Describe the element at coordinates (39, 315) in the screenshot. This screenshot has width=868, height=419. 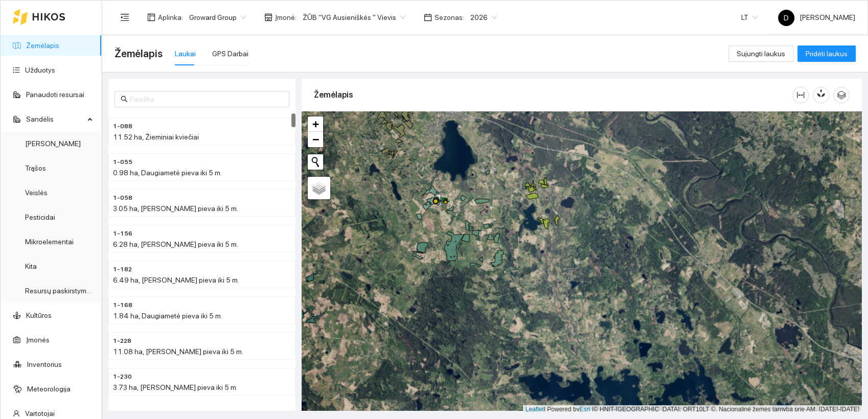
I see `a: Kultūros` at that location.